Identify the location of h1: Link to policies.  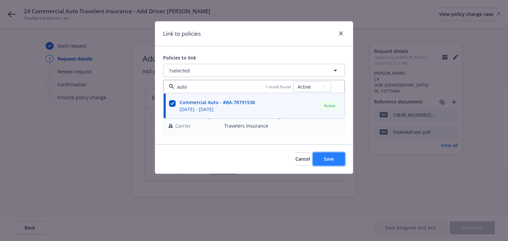
(182, 34).